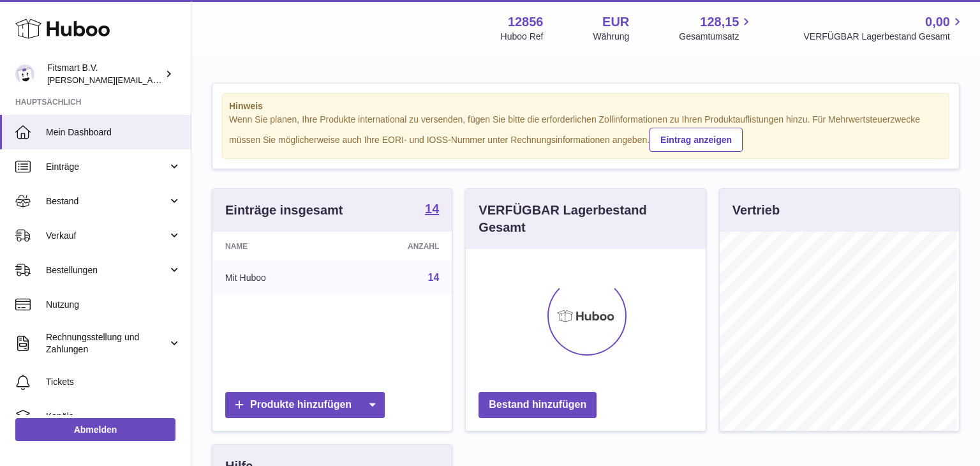 Image resolution: width=980 pixels, height=466 pixels. Describe the element at coordinates (114, 382) in the screenshot. I see `span: Tickets` at that location.